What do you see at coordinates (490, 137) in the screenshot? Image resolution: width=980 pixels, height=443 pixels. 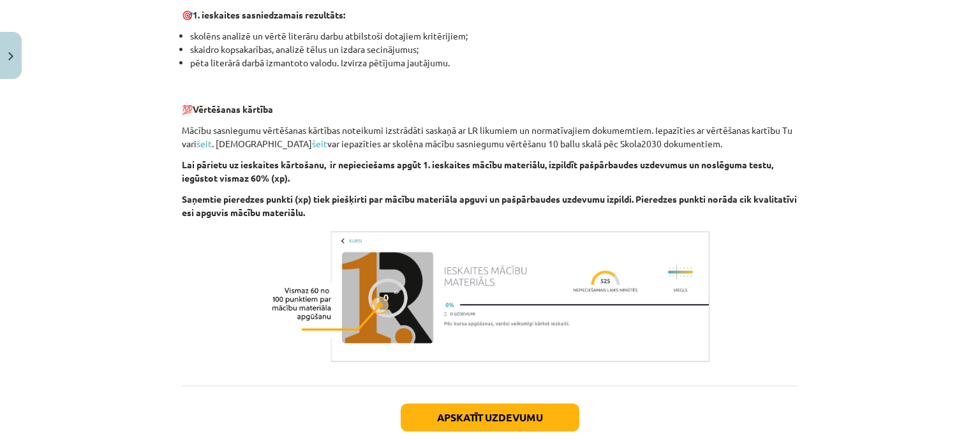 I see `p: Mācību sasniegumu vērtēšanas kārtības noteikumi izstrādāti saskaņā ar LR likumiem un normatīvajie...` at bounding box center [490, 137].